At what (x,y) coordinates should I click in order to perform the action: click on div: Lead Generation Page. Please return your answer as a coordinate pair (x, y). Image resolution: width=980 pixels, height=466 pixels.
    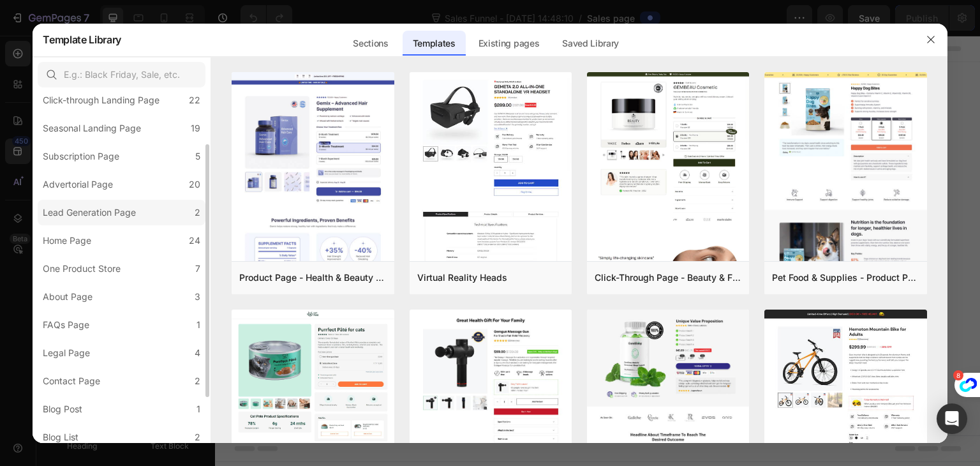
    Looking at the image, I should click on (90, 212).